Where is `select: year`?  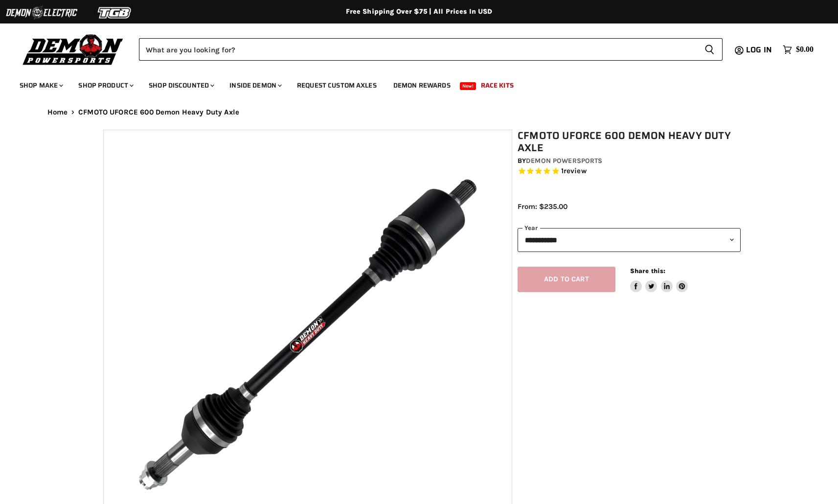 select: year is located at coordinates (630, 240).